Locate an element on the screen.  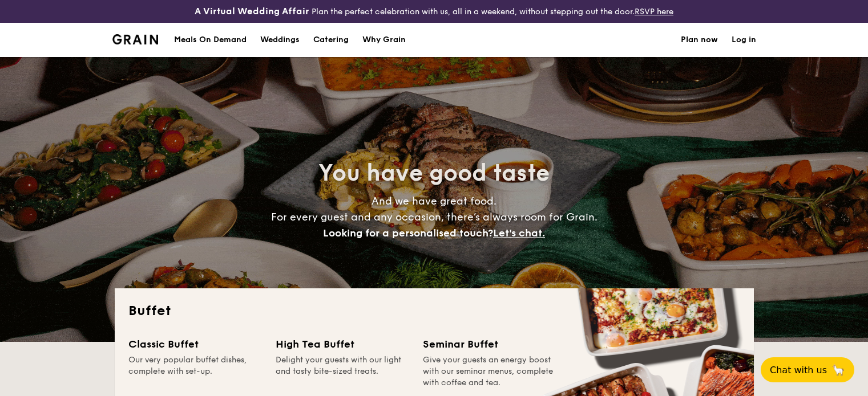
a: Plan now is located at coordinates (699, 40).